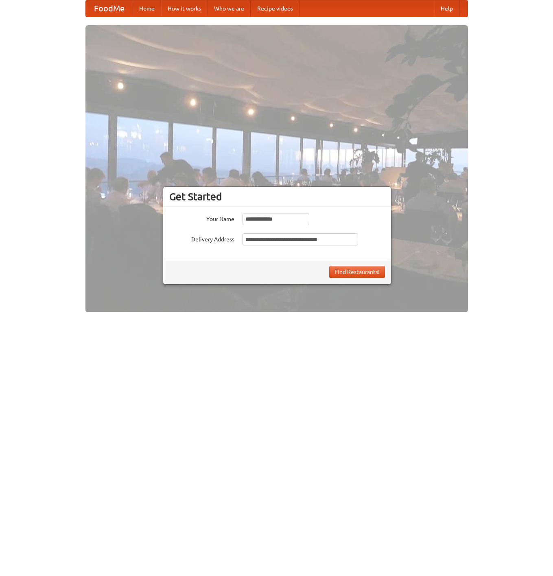 This screenshot has width=553, height=576. What do you see at coordinates (277, 196) in the screenshot?
I see `h3: Get Started` at bounding box center [277, 196].